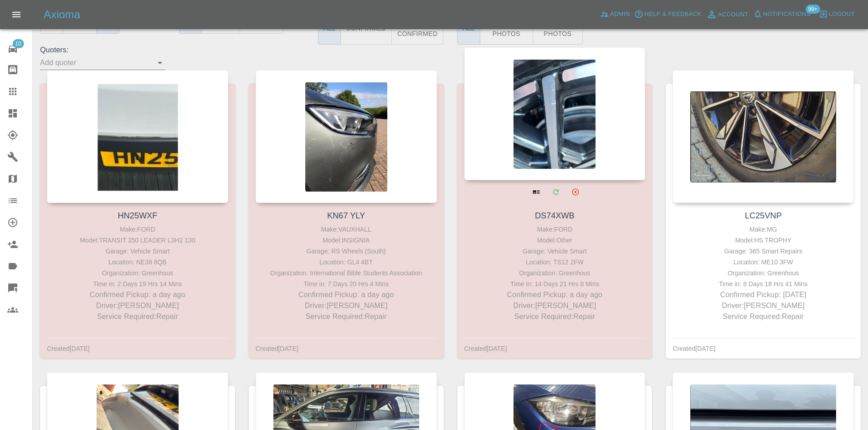 Image resolution: width=868 pixels, height=430 pixels. What do you see at coordinates (346, 216) in the screenshot?
I see `a: KN67 YLY` at bounding box center [346, 216].